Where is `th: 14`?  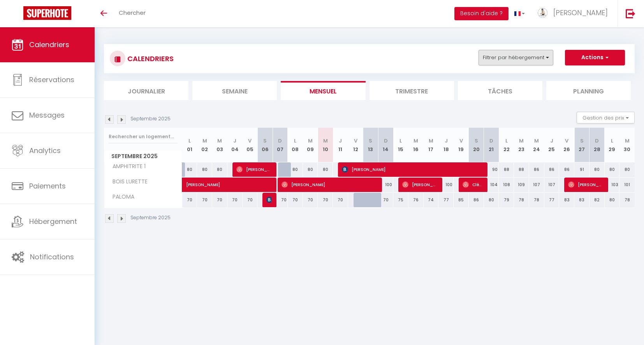
th: 14 is located at coordinates (385, 145).